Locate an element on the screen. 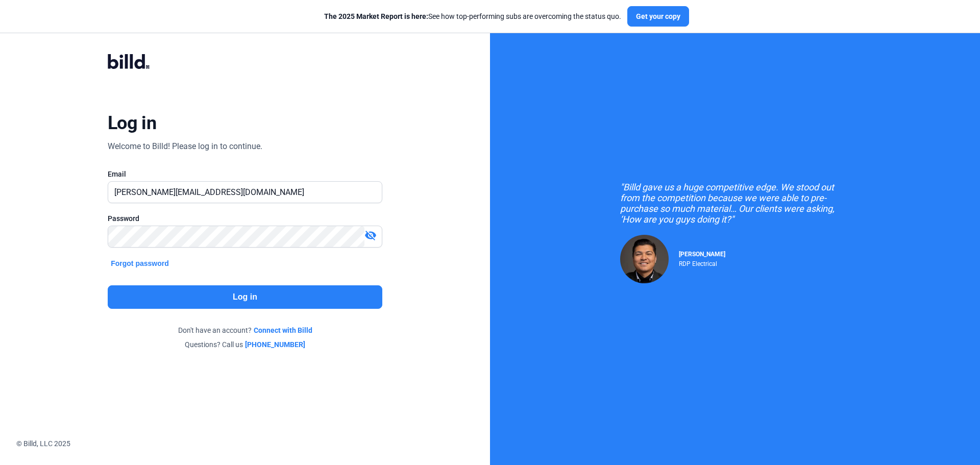  div: "Billd gave us a huge competitive edge. We stood out from the competition because we were able to... is located at coordinates (735, 203).